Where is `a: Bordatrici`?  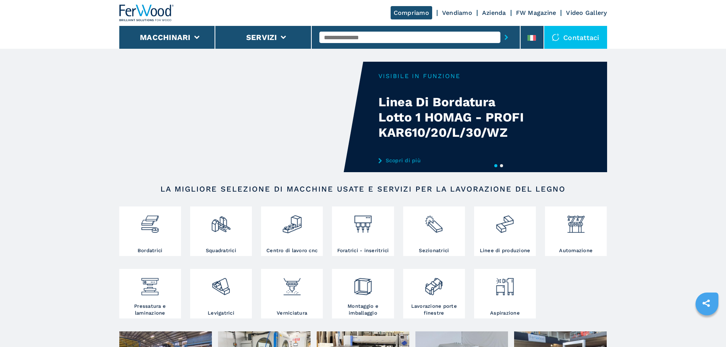
a: Bordatrici is located at coordinates (150, 231).